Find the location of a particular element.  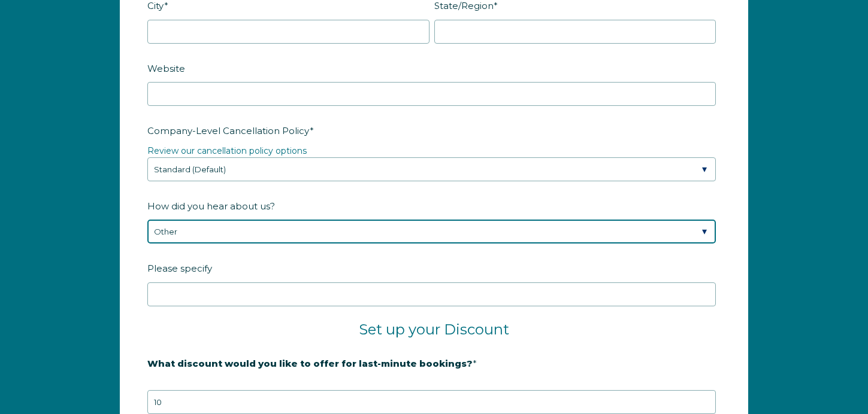

a: Review our cancellation policy options is located at coordinates (227, 151).